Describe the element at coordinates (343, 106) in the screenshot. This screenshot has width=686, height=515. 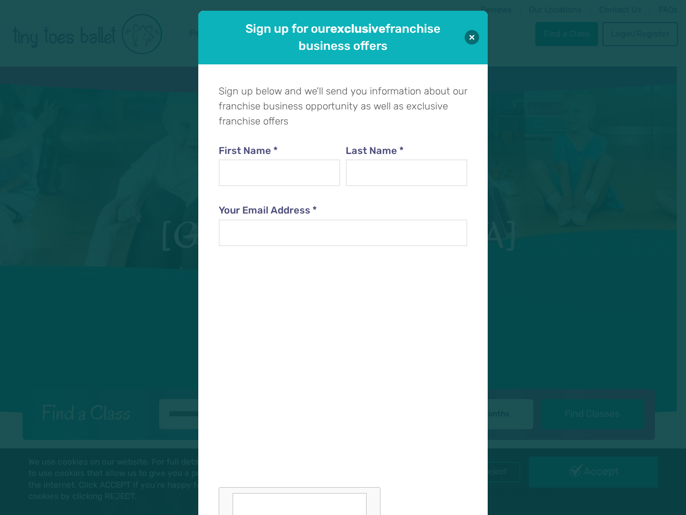
I see `p: Sign up below and we'll send you information about our franchise business opportunity as well as ...` at that location.